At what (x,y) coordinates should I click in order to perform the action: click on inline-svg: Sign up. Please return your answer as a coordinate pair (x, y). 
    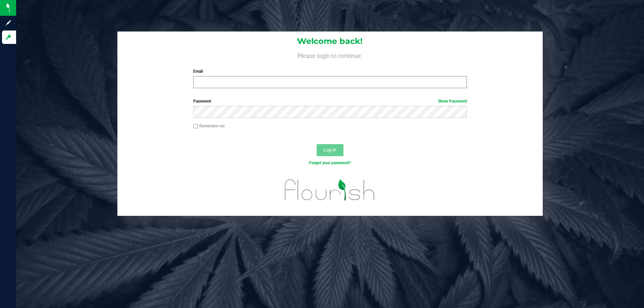
    Looking at the image, I should click on (8, 23).